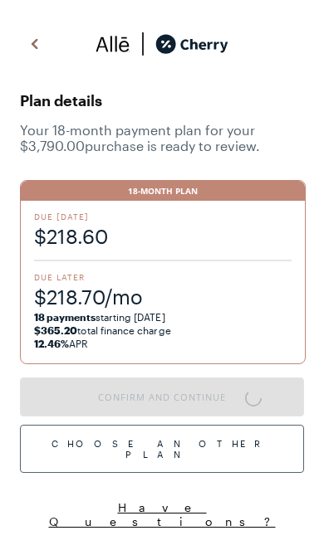 This screenshot has width=324, height=550. I want to click on div: Choose Another Plan, so click(162, 449).